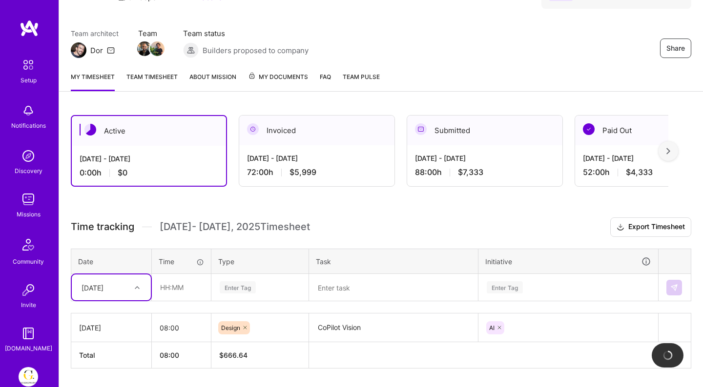  What do you see at coordinates (29, 28) in the screenshot?
I see `img: logo` at bounding box center [29, 28].